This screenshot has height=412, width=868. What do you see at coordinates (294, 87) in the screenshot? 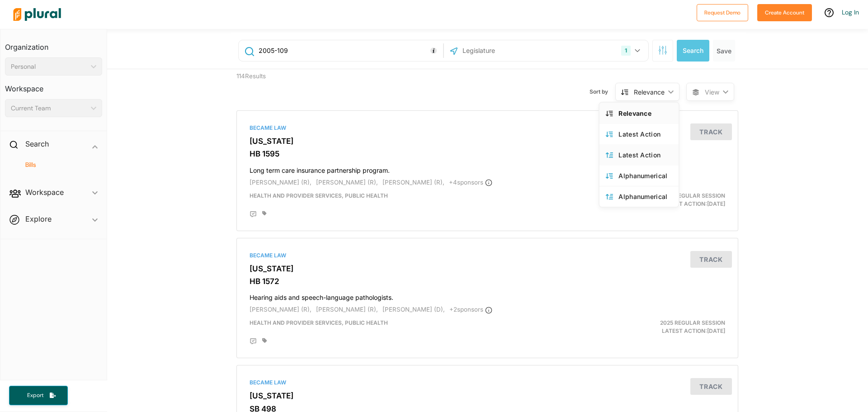
I see `div: 114 Results` at bounding box center [294, 87].